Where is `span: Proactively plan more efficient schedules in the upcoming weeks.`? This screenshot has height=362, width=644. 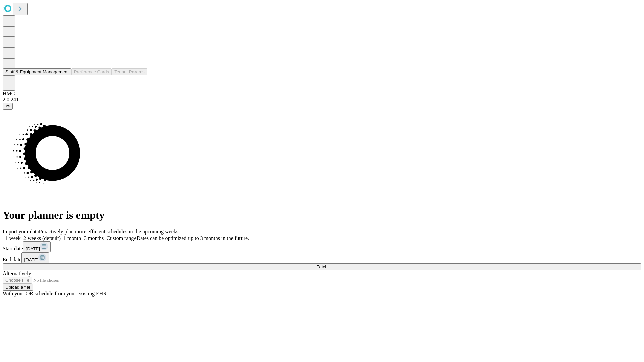 span: Proactively plan more efficient schedules in the upcoming weeks. is located at coordinates (109, 231).